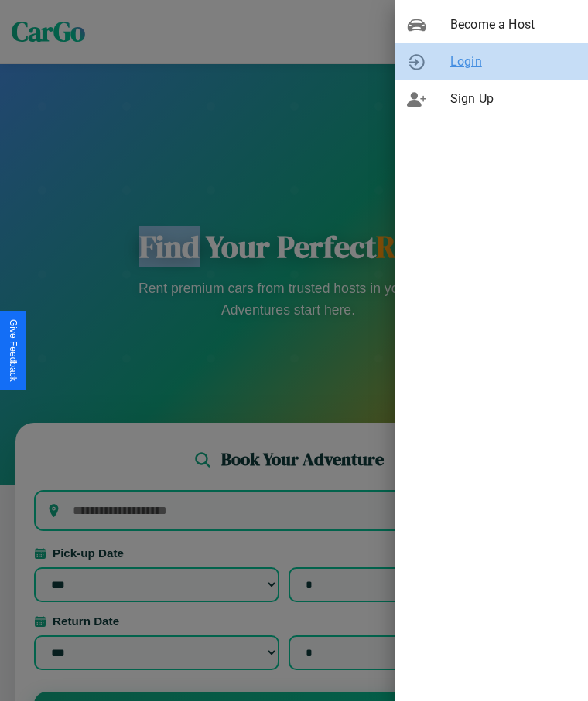 The image size is (588, 701). Describe the element at coordinates (13, 350) in the screenshot. I see `div: Give Feedback` at that location.